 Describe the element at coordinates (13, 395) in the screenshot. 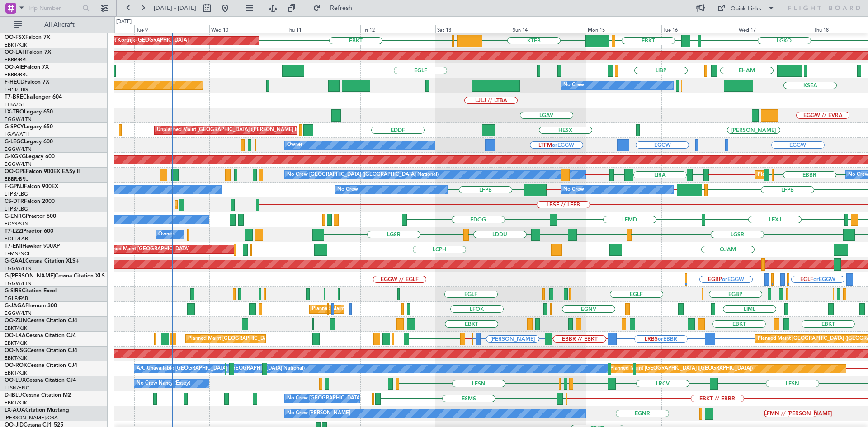

I see `span: D-IBLU` at that location.